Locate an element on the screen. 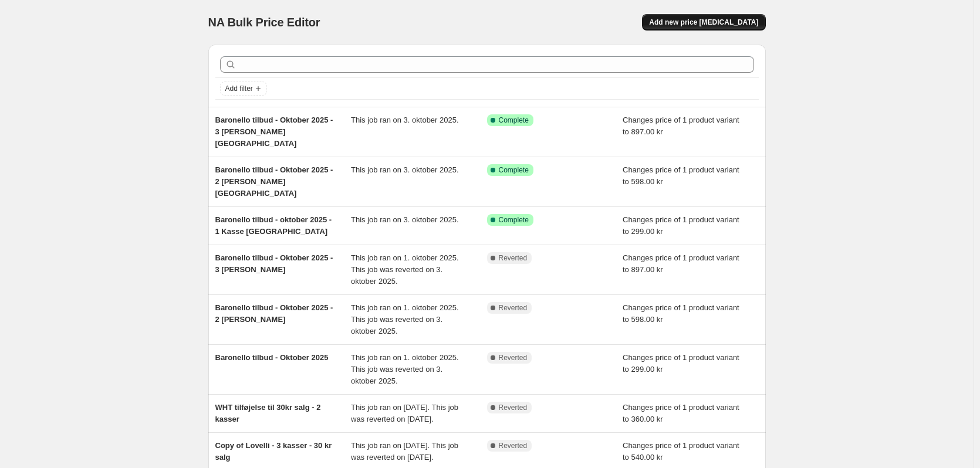 This screenshot has width=980, height=468. span: Changes price of 1 product variant to 360.00 kr is located at coordinates (680, 413).